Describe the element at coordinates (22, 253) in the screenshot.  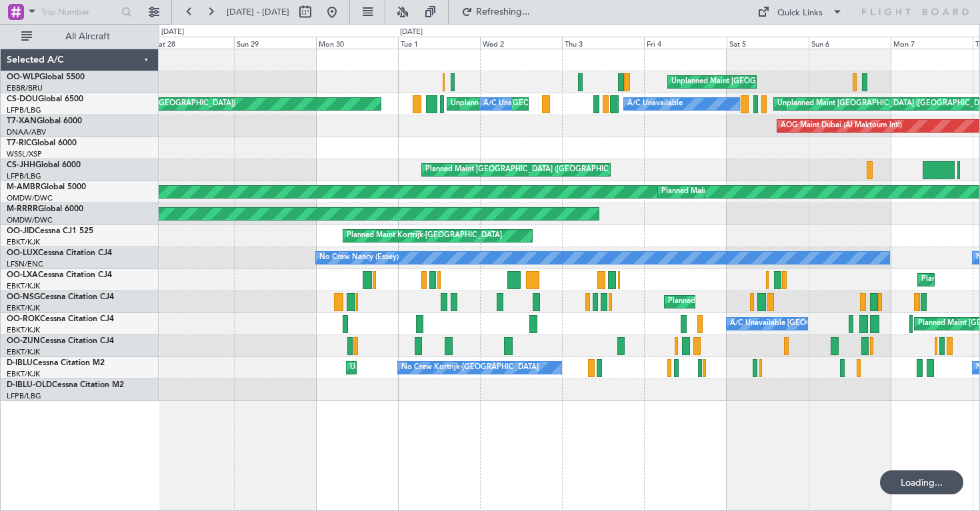
I see `span: OO-LUX` at that location.